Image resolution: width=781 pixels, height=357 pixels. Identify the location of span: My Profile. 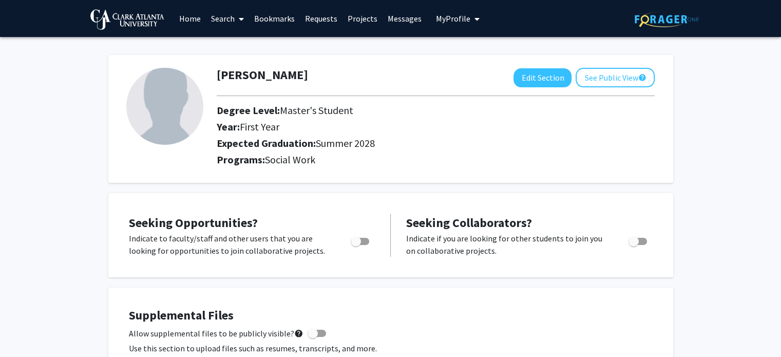
(453, 18).